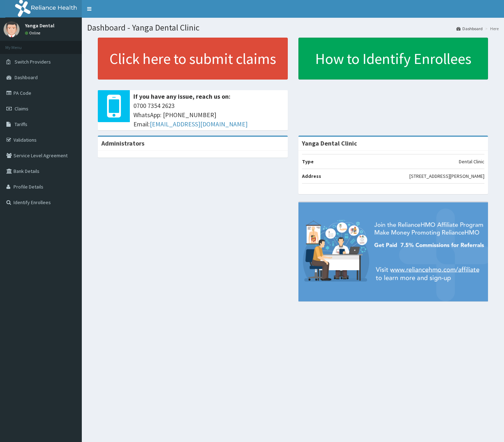 This screenshot has width=504, height=442. What do you see at coordinates (34, 33) in the screenshot?
I see `a: Online` at bounding box center [34, 33].